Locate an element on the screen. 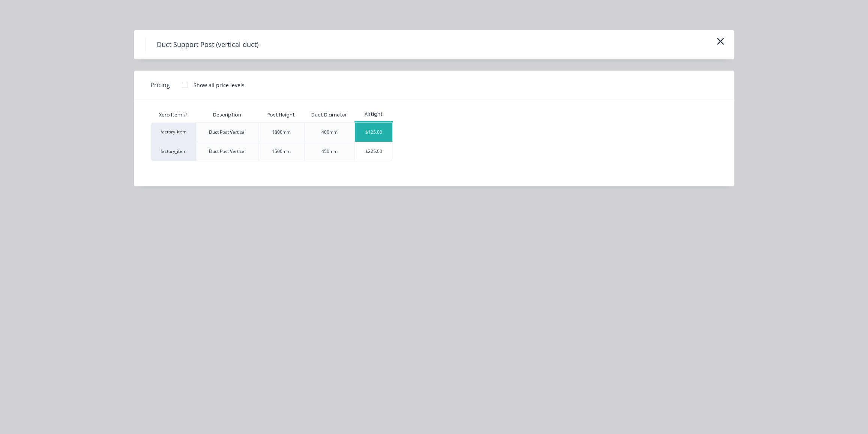 Image resolution: width=868 pixels, height=434 pixels. div: 1800mm is located at coordinates (282, 132).